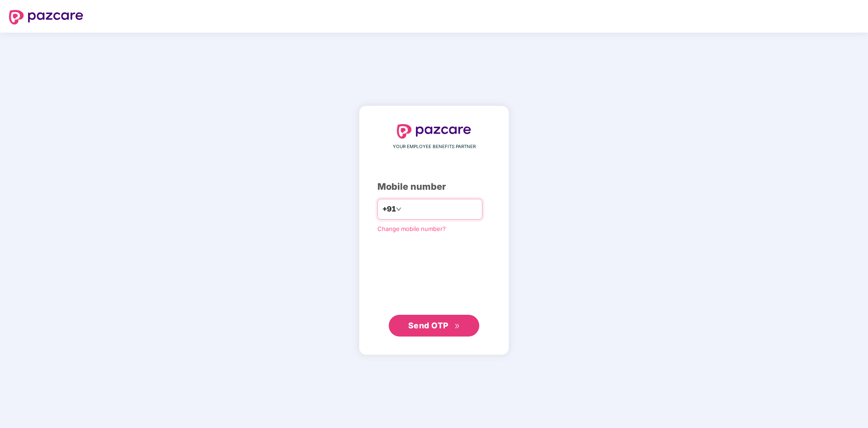 The image size is (868, 428). I want to click on span: +91, so click(389, 208).